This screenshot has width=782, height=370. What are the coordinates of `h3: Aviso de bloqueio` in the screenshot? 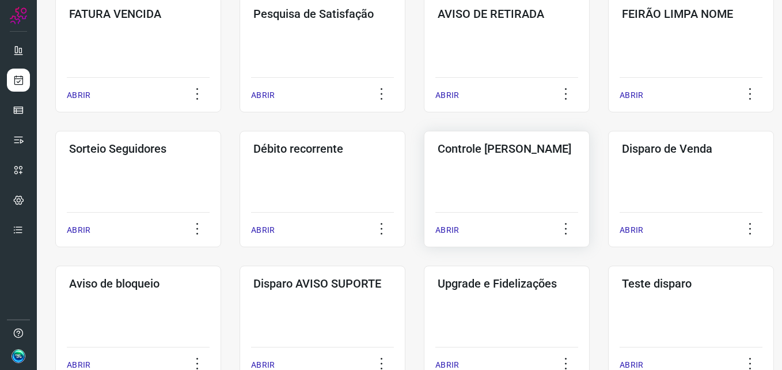 It's located at (138, 283).